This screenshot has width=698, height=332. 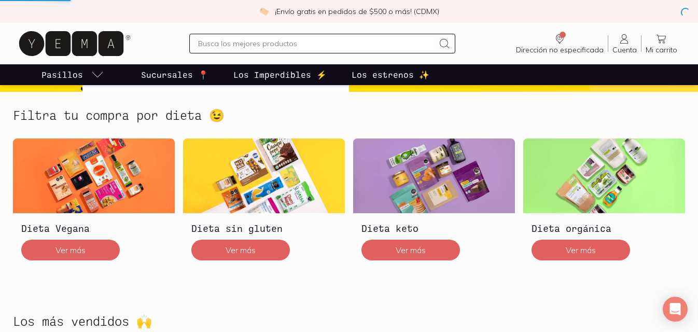 What do you see at coordinates (82, 321) in the screenshot?
I see `h2: Los más vendidos 🙌` at bounding box center [82, 321].